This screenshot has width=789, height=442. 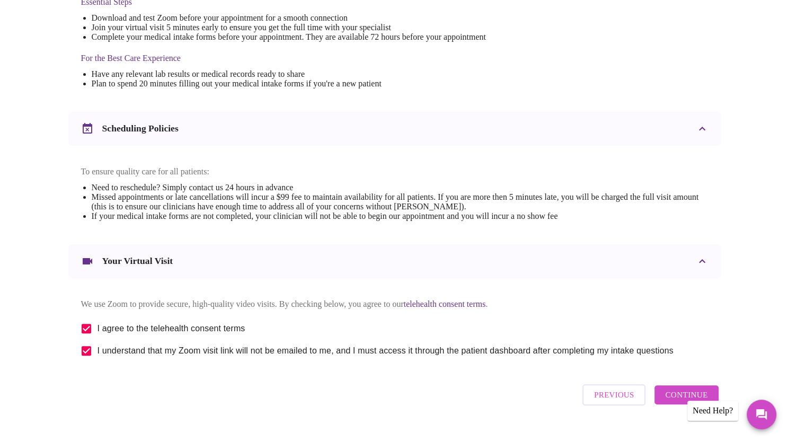 What do you see at coordinates (686, 395) in the screenshot?
I see `span: Continue` at bounding box center [686, 395].